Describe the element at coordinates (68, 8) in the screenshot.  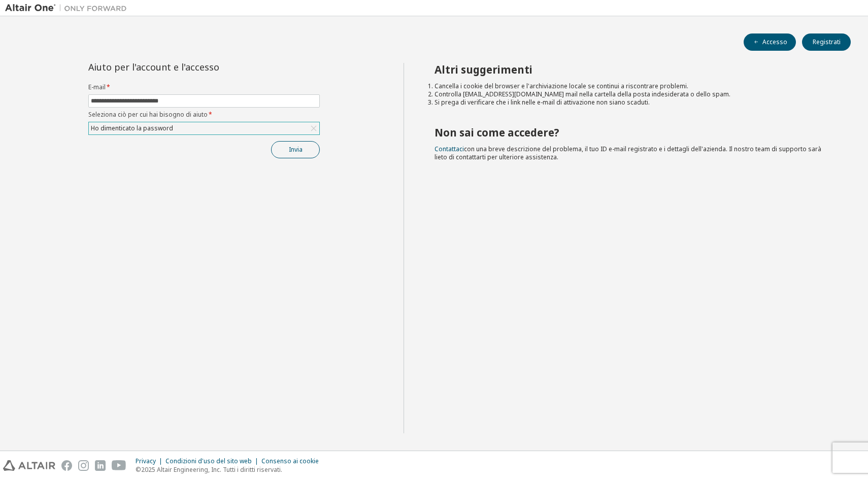
I see `img: Altair One` at that location.